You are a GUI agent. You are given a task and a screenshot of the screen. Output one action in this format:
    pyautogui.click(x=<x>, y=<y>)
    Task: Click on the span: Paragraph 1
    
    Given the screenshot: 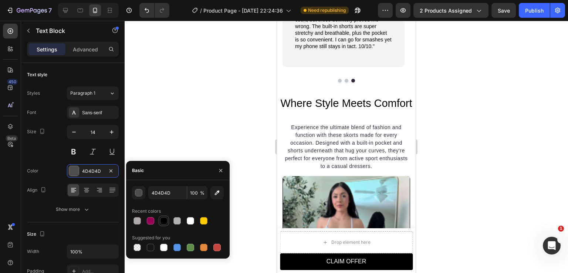 What is the action you would take?
    pyautogui.click(x=83, y=93)
    